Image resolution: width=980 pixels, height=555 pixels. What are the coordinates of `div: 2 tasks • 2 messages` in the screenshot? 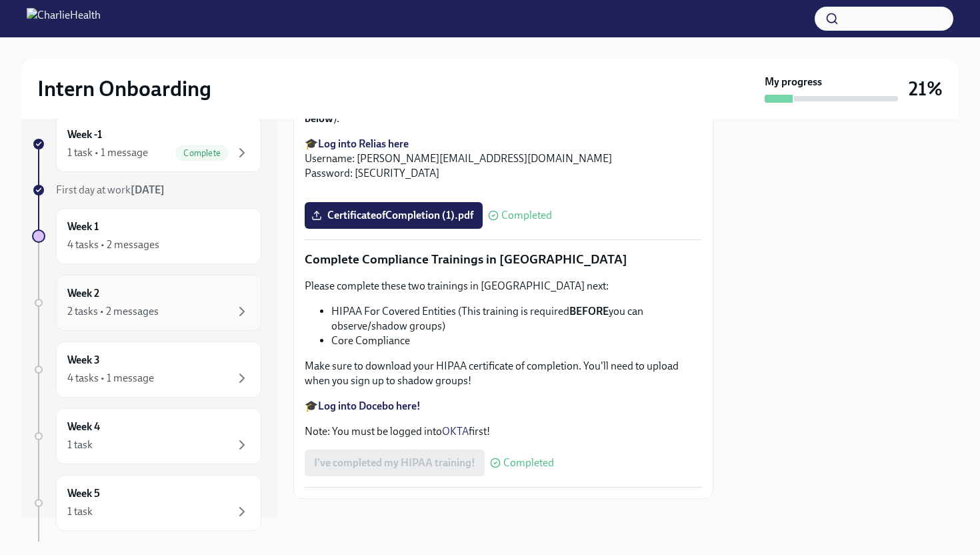 It's located at (112, 311).